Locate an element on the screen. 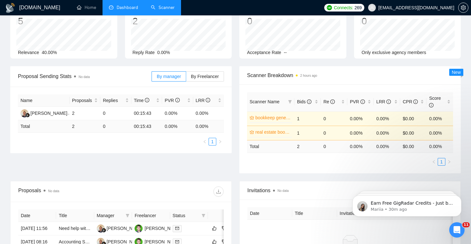 Image resolution: width=471 pixels, height=244 pixels. th: Replies is located at coordinates (116, 101).